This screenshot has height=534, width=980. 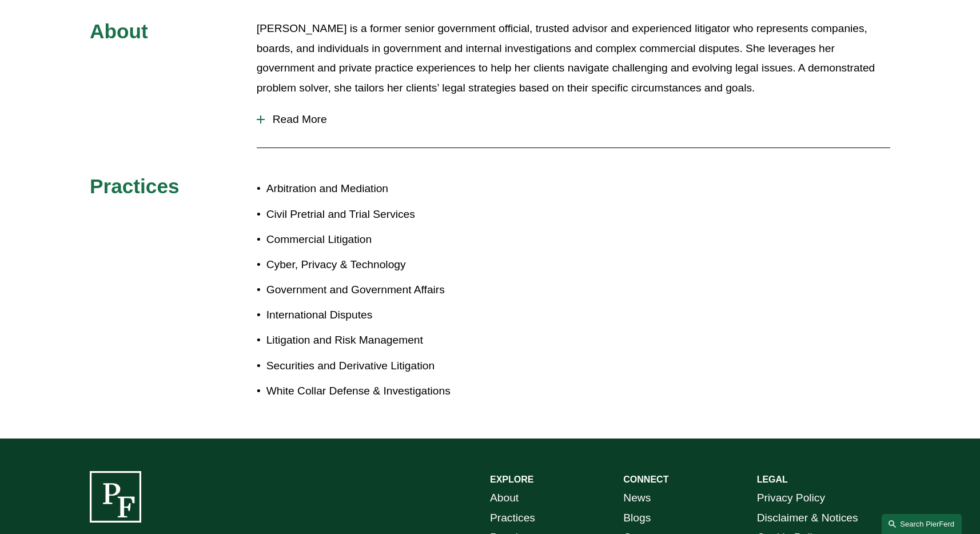 What do you see at coordinates (791, 498) in the screenshot?
I see `a: Privacy Policy` at bounding box center [791, 498].